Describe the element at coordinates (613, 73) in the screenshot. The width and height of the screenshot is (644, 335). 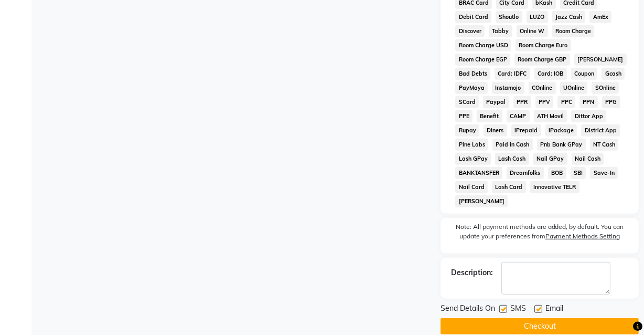
I see `span: Gcash` at that location.